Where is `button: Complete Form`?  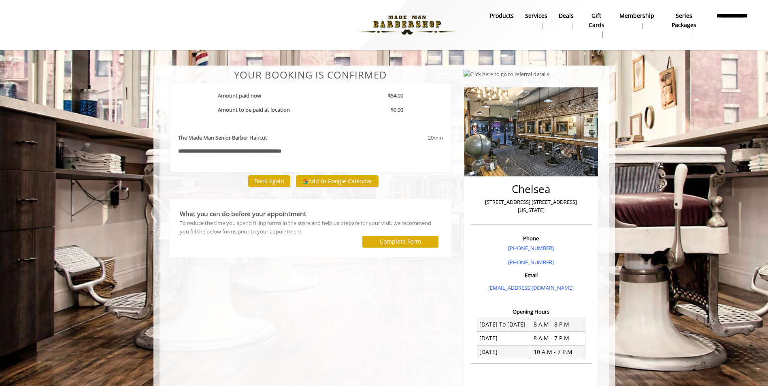
button: Complete Form is located at coordinates (401, 242).